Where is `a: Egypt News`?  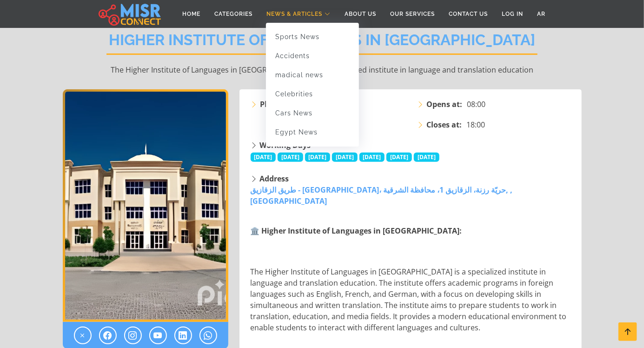
a: Egypt News is located at coordinates (312, 132).